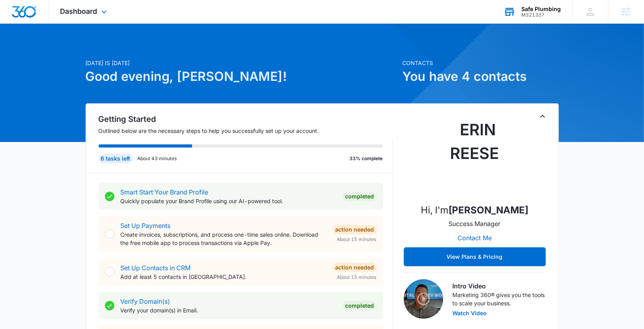 This screenshot has width=644, height=329. What do you see at coordinates (223, 238) in the screenshot?
I see `p: Create invoices, subscriptions, and process one-time sales online. Download the free mobile app t...` at bounding box center [223, 238].